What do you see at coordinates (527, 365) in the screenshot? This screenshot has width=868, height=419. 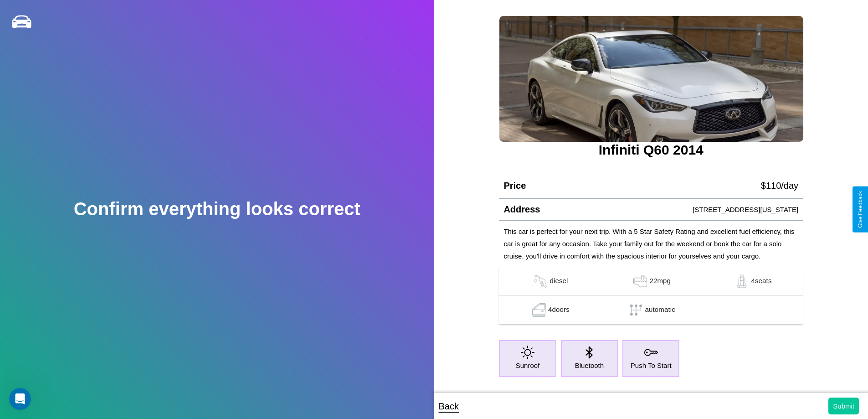 I see `p: Sunroof` at bounding box center [527, 365].